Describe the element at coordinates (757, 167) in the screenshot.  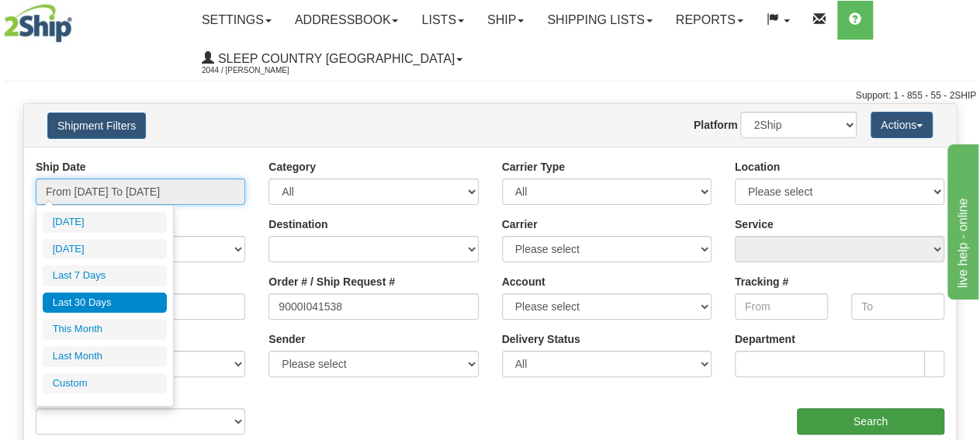
I see `label: Location` at that location.